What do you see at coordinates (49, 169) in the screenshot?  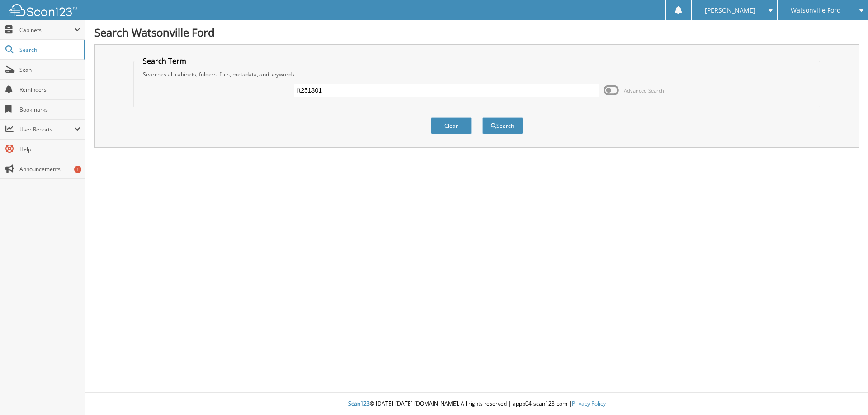 I see `span: Announcements` at bounding box center [49, 169].